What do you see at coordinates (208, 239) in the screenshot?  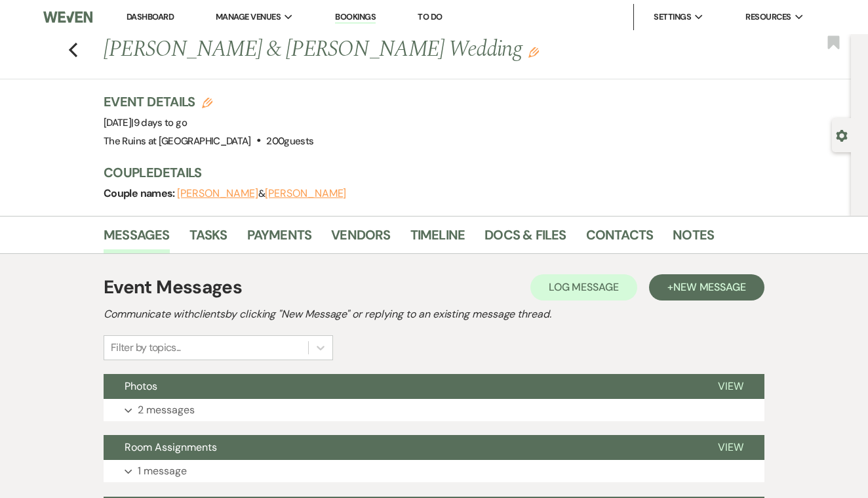 I see `a: Tasks` at bounding box center [208, 239].